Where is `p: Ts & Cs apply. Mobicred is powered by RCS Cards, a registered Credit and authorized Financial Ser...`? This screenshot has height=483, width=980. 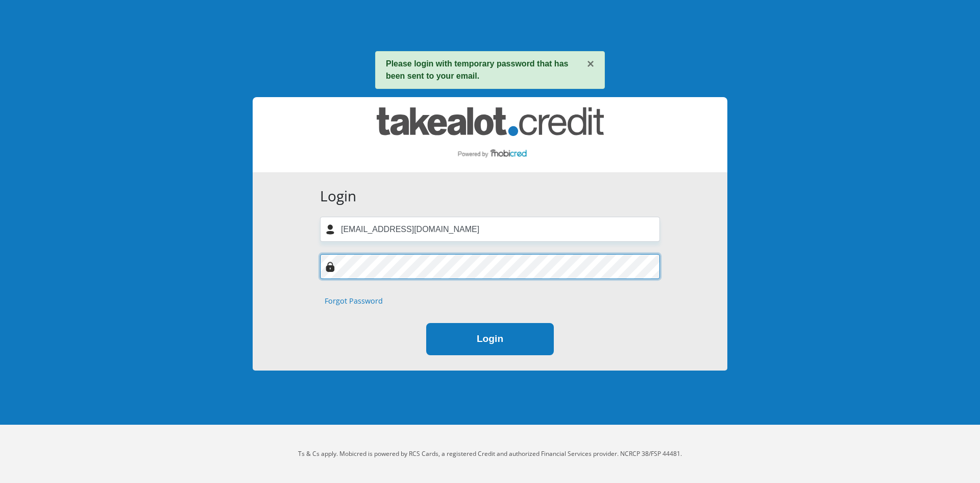 p: Ts & Cs apply. Mobicred is powered by RCS Cards, a registered Credit and authorized Financial Ser... is located at coordinates (490, 454).